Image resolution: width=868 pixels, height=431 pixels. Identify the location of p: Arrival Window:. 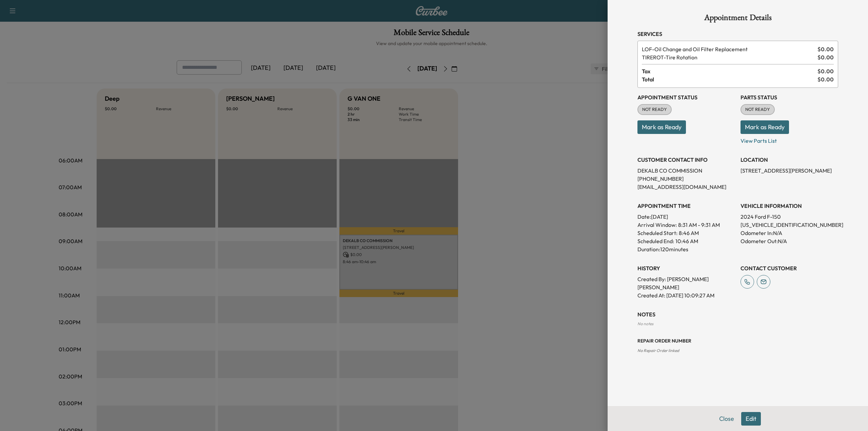
(686, 225).